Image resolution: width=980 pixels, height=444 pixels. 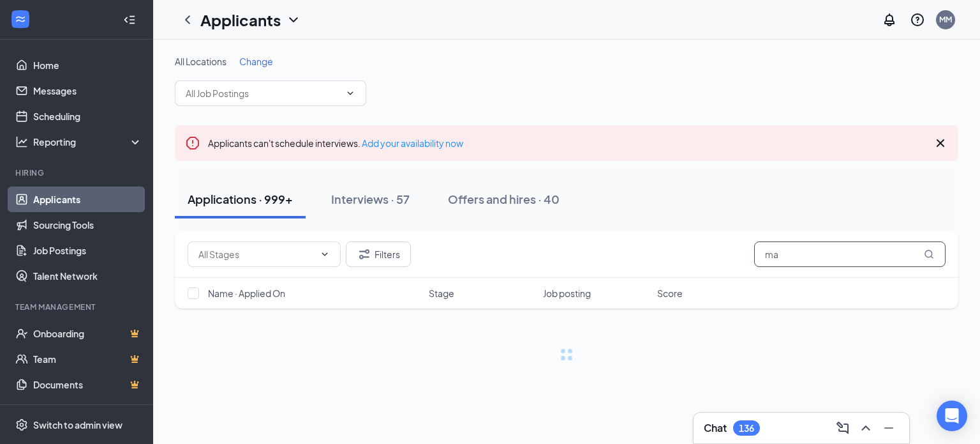 I want to click on input: Search in applications, so click(x=850, y=254).